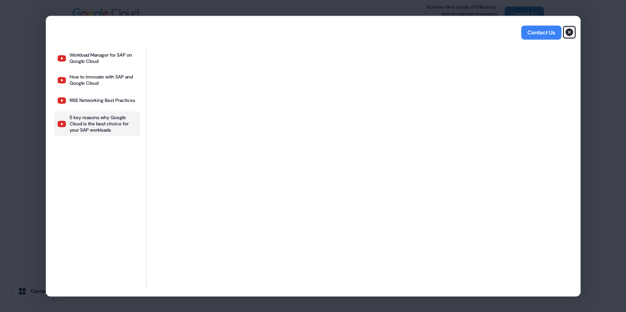 Image resolution: width=626 pixels, height=312 pixels. Describe the element at coordinates (97, 58) in the screenshot. I see `button: Workload Manager for SAP on Google Cloud` at that location.